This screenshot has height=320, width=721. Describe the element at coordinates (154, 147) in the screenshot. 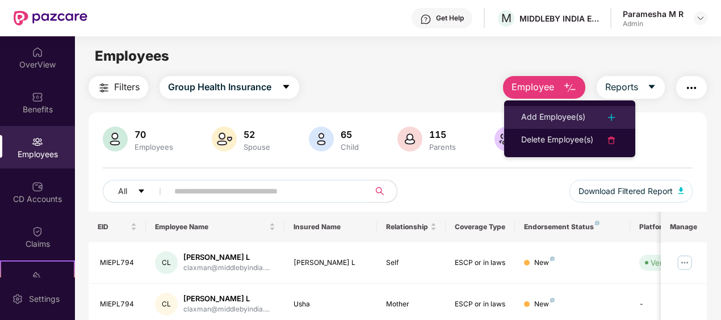

I see `div: Employees` at that location.